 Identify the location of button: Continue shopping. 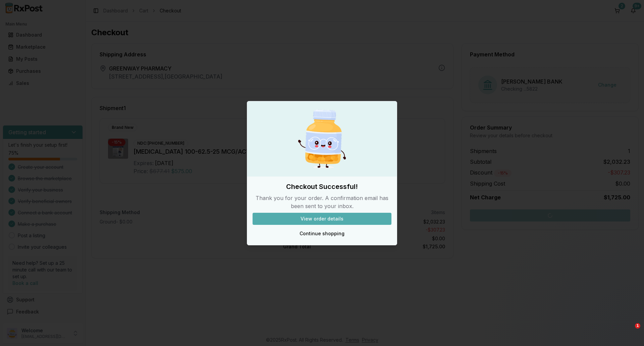
(322, 234).